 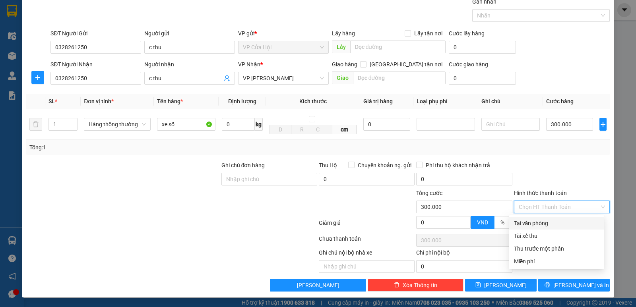 I want to click on span: Kích thước, so click(x=313, y=101).